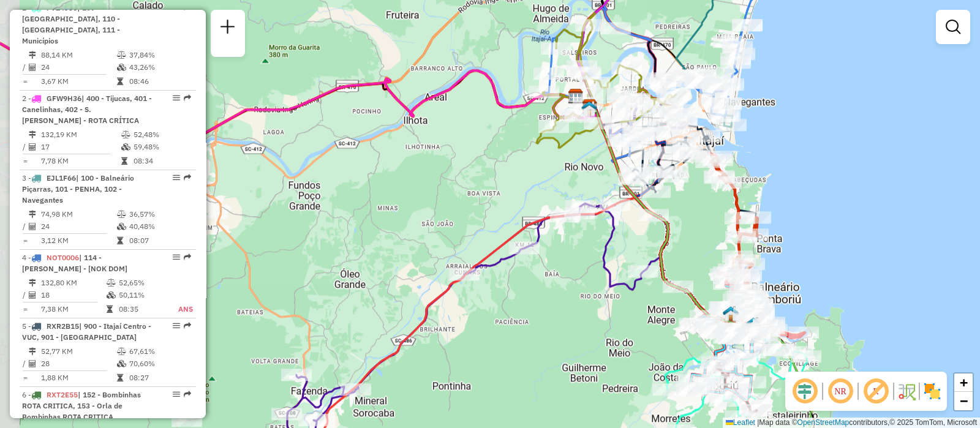 The width and height of the screenshot is (980, 428). What do you see at coordinates (82, 406) in the screenshot?
I see `span: 6 -` at bounding box center [82, 406].